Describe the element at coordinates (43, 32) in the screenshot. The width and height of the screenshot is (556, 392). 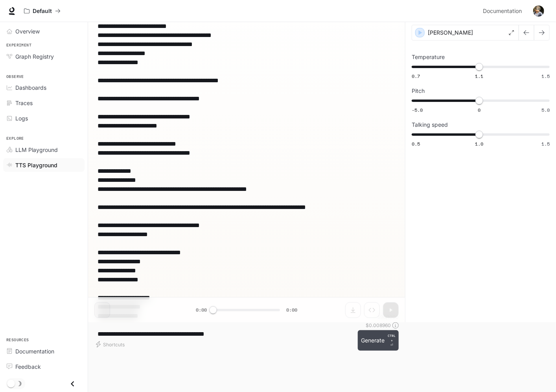
I see `a: Overview` at that location.